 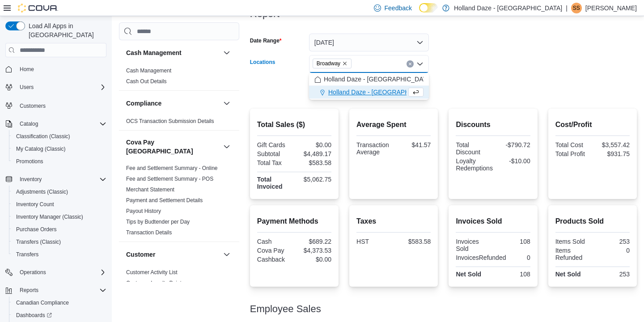 What do you see at coordinates (33, 106) in the screenshot?
I see `span: Customers` at bounding box center [33, 106].